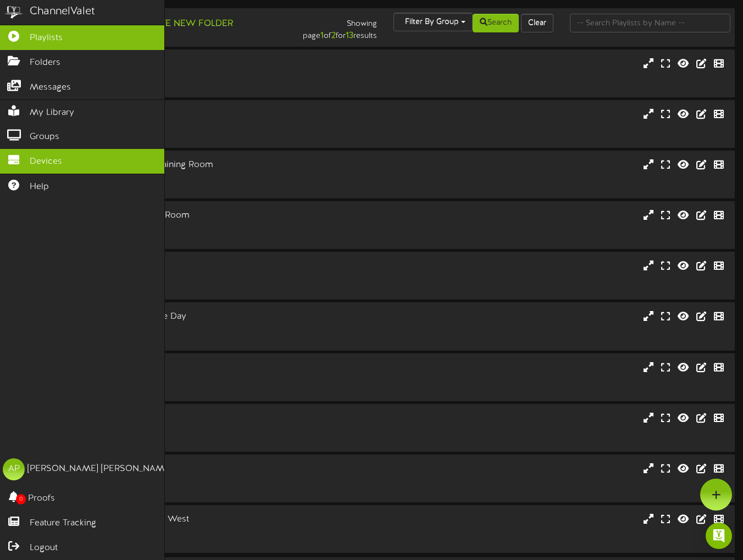 This screenshot has height=560, width=743. I want to click on div: 5GPC Player Entrance, Training Room, so click(181, 165).